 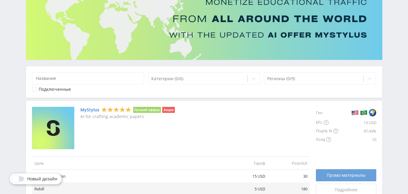 I want to click on td: Тариф, so click(x=247, y=163).